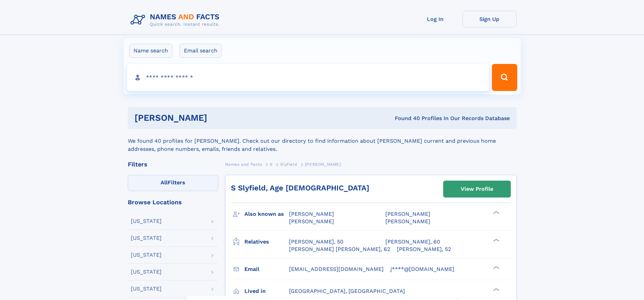 Image resolution: width=644 pixels, height=300 pixels. I want to click on h3: Lived in, so click(267, 291).